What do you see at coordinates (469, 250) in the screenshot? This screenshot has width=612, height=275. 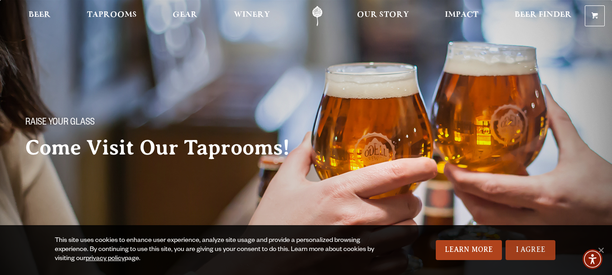 I see `a: Learn More` at bounding box center [469, 250].